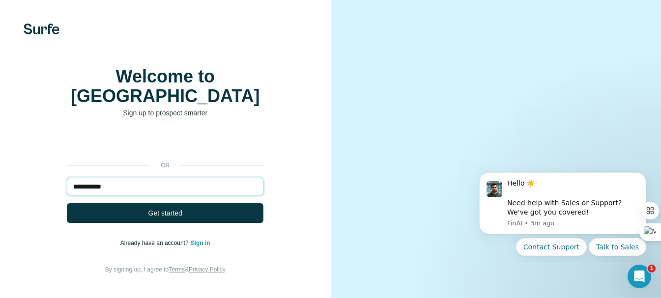  I want to click on img: Profile image for FinAI, so click(30, 26).